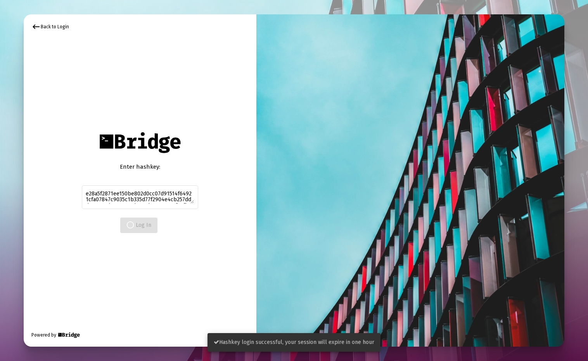 This screenshot has width=588, height=361. I want to click on div: Back to Login, so click(50, 27).